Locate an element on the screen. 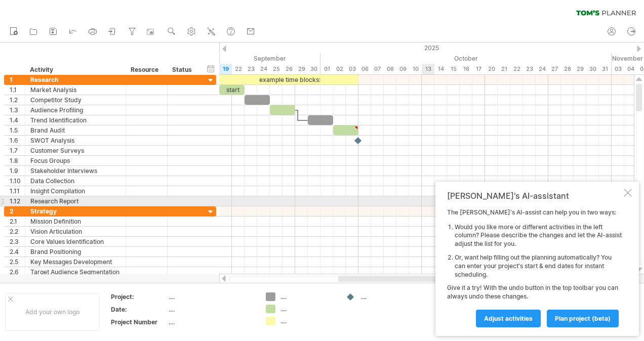 This screenshot has height=341, width=644. div: 1.11 is located at coordinates (17, 191).